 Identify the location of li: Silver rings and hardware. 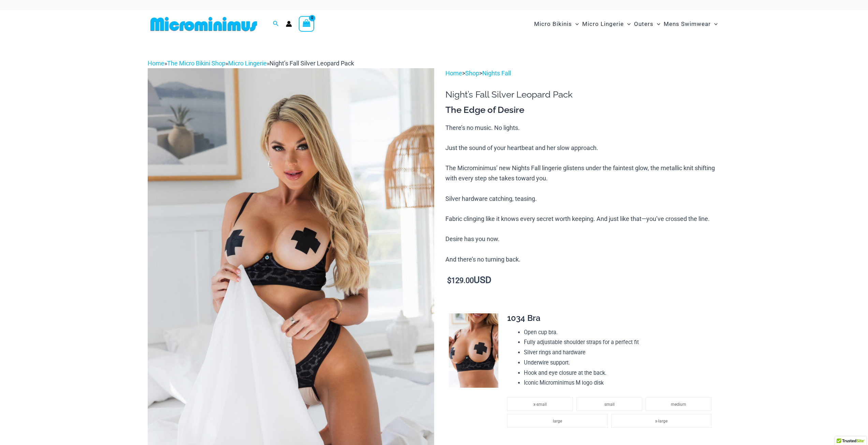
(619, 353).